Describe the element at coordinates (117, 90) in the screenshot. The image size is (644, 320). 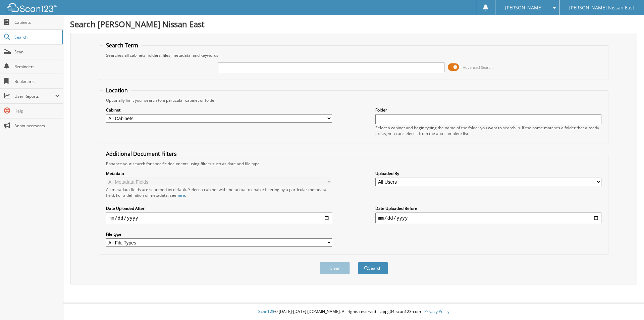
I see `legend: Location` at that location.